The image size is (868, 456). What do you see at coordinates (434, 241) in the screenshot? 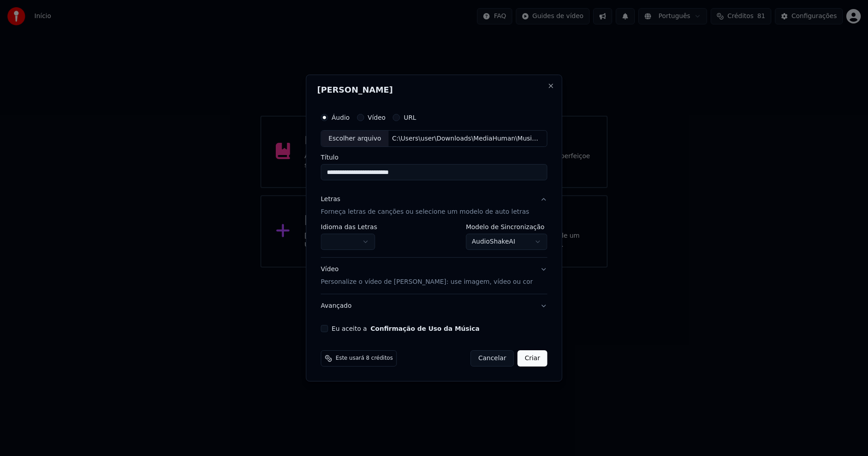
I see `div: LetrasForneça letras de canções ou selecione um modelo de auto letras` at bounding box center [434, 241].